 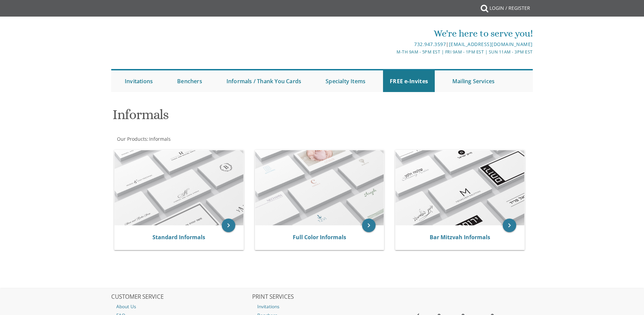 What do you see at coordinates (320, 188) in the screenshot?
I see `img: Full Color Informals` at bounding box center [320, 188].